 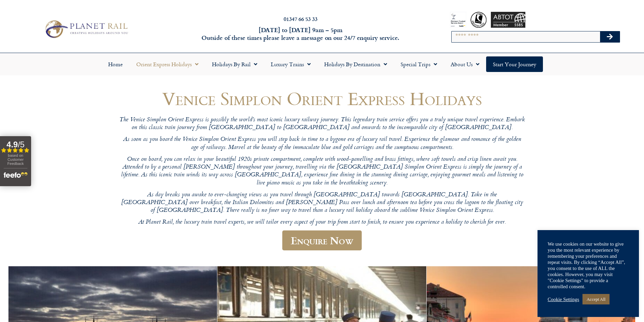 What do you see at coordinates (322, 222) in the screenshot?
I see `p: At Planet Rail, the luxury train travel experts, we will tailor every aspect of your trip from st...` at bounding box center [322, 222].